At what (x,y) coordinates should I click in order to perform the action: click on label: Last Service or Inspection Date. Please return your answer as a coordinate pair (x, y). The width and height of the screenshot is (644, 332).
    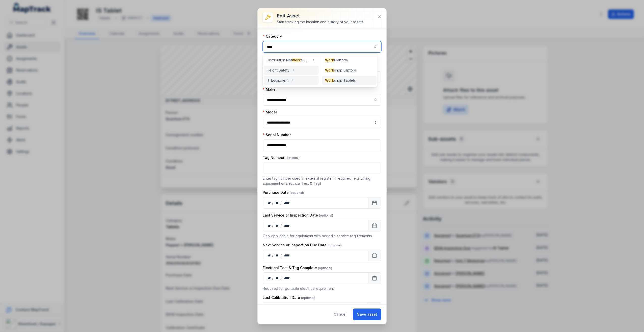
    Looking at the image, I should click on (298, 215).